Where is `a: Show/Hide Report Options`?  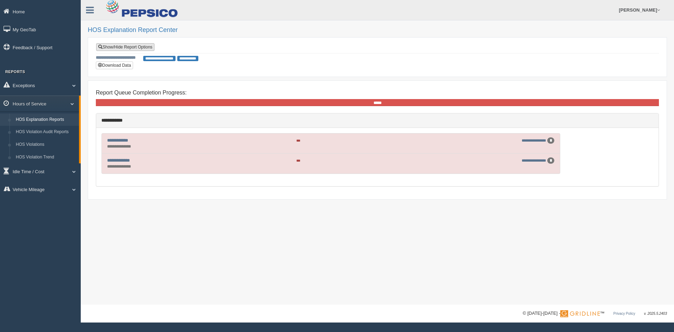
a: Show/Hide Report Options is located at coordinates (125, 47).